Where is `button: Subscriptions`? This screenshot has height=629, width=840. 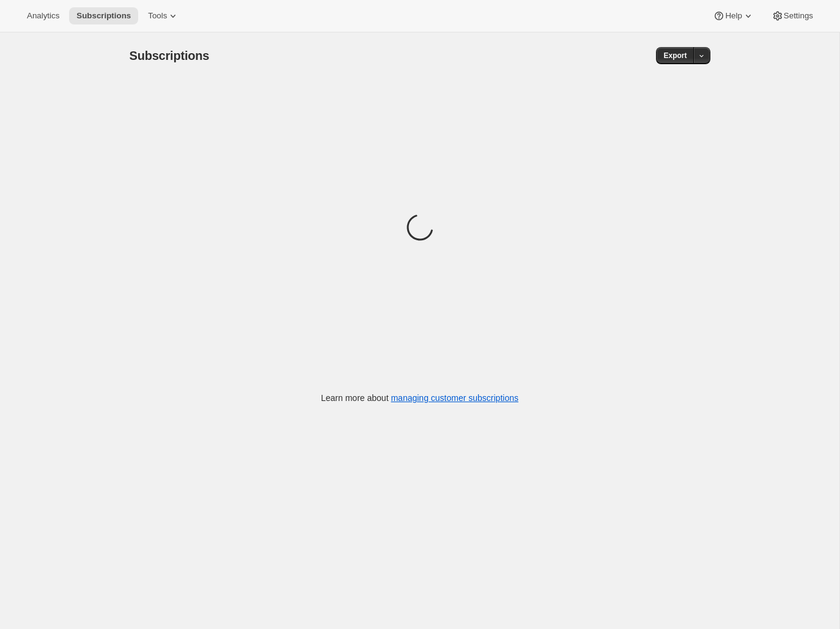
button: Subscriptions is located at coordinates (103, 16).